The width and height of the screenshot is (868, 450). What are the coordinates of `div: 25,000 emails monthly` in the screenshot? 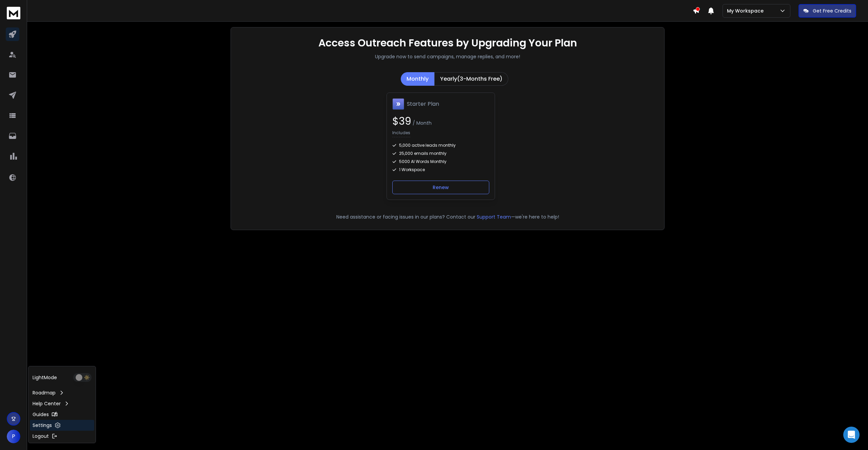 It's located at (441, 154).